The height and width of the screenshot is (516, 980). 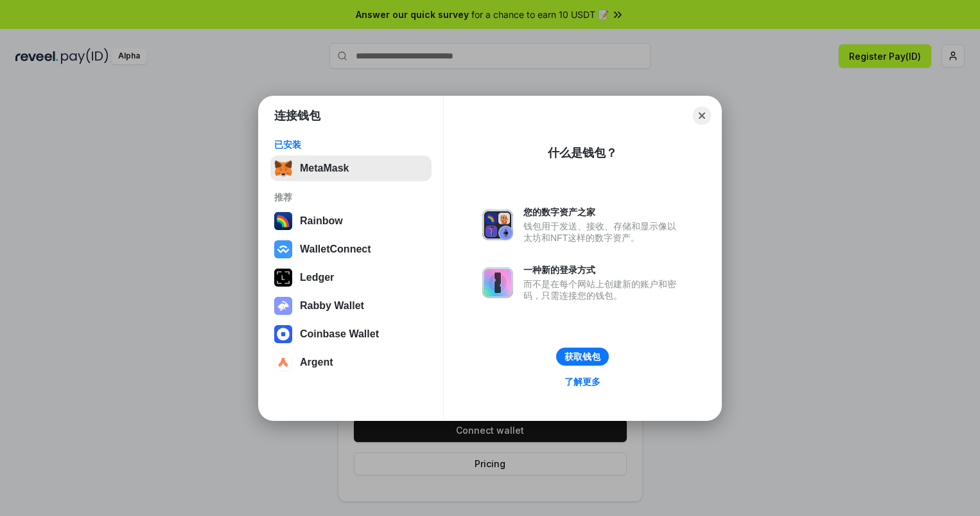 What do you see at coordinates (603, 269) in the screenshot?
I see `div: 一种新的登录方式` at bounding box center [603, 269].